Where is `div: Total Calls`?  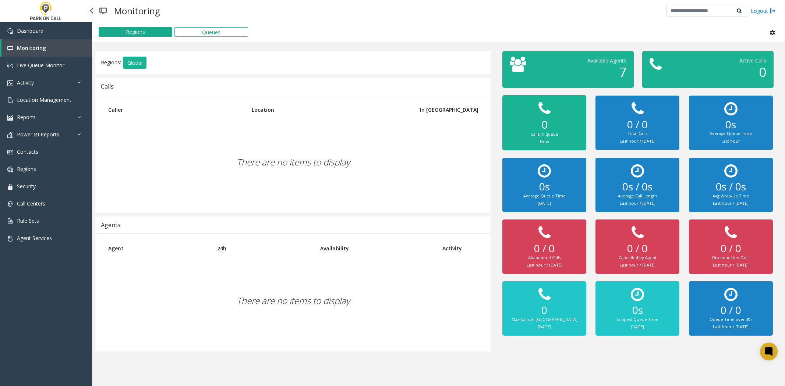 div: Total Calls is located at coordinates (638, 134).